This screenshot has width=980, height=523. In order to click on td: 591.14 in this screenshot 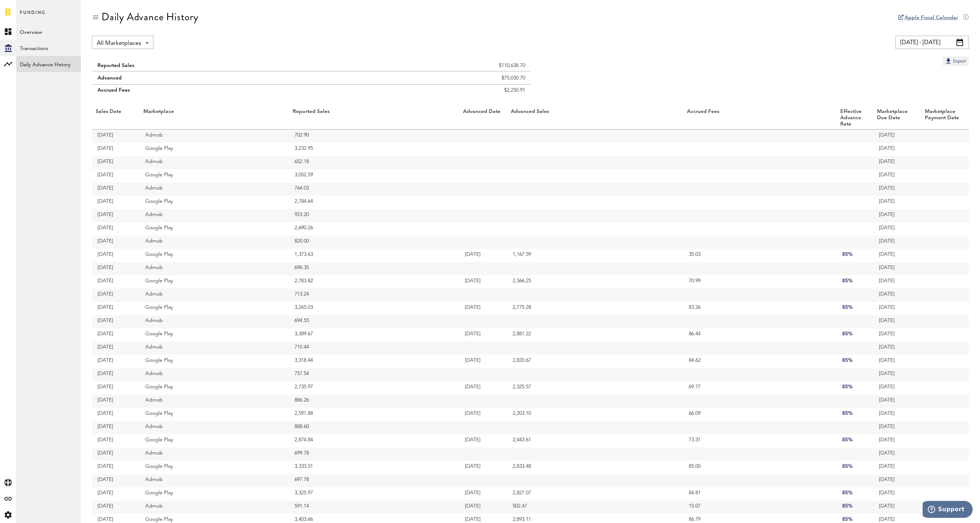, I will do `click(374, 507)`.